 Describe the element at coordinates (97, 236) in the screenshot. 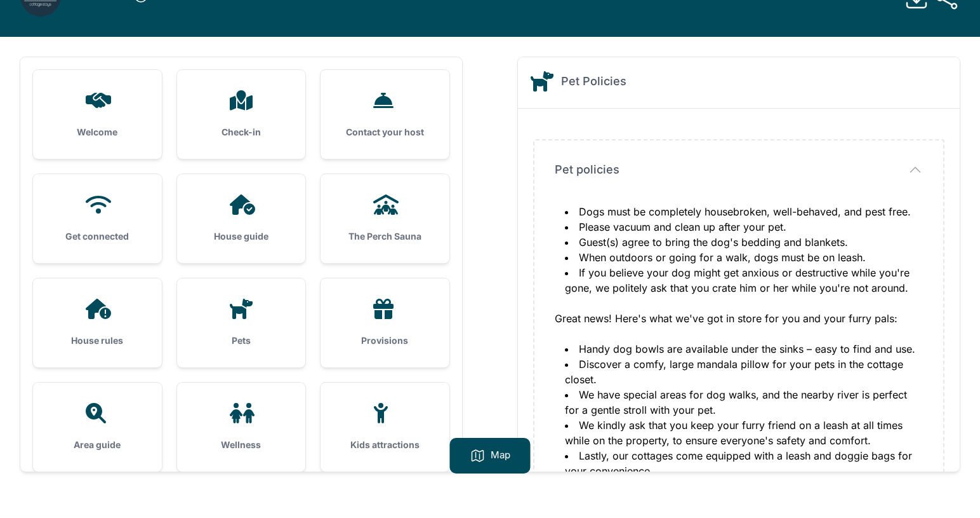

I see `h3: Get connected` at that location.